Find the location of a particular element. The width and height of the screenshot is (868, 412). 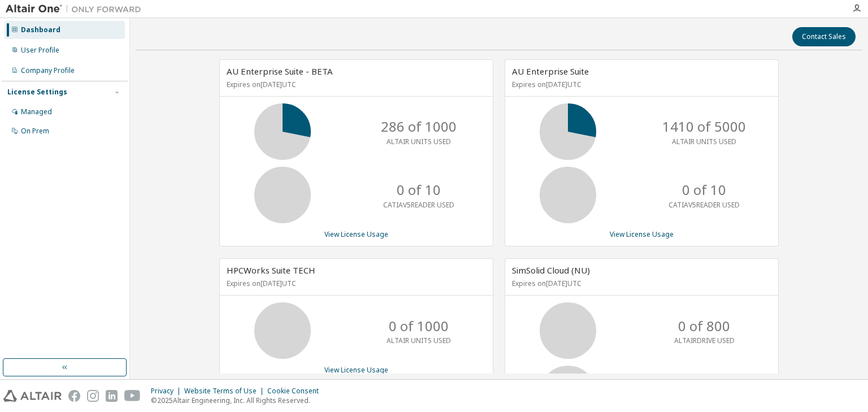

p: ALTAIRDRIVE USED is located at coordinates (705, 340).